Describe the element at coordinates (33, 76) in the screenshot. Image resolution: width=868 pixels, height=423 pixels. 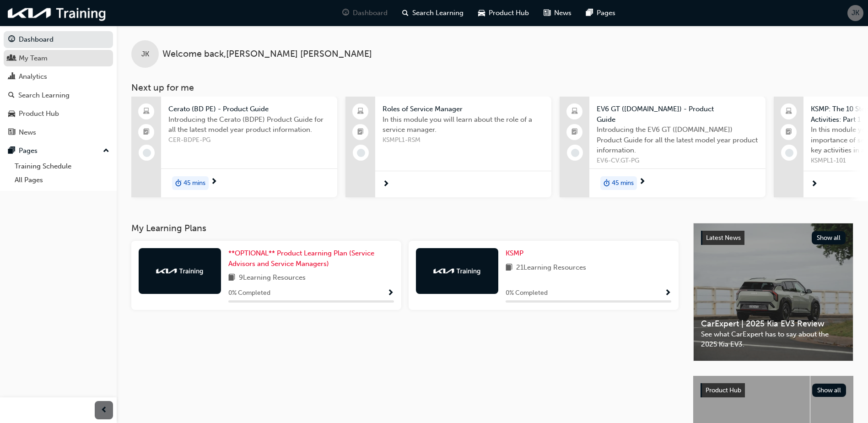
I see `div: Analytics` at that location.